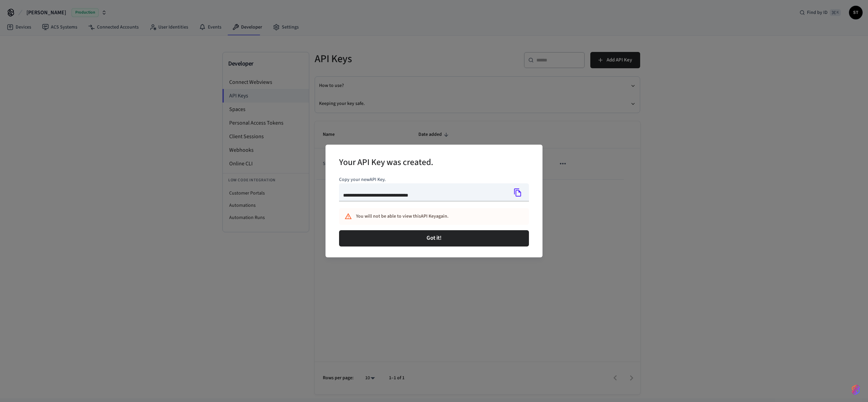  Describe the element at coordinates (434, 180) in the screenshot. I see `p: Copy your new API Key .` at that location.